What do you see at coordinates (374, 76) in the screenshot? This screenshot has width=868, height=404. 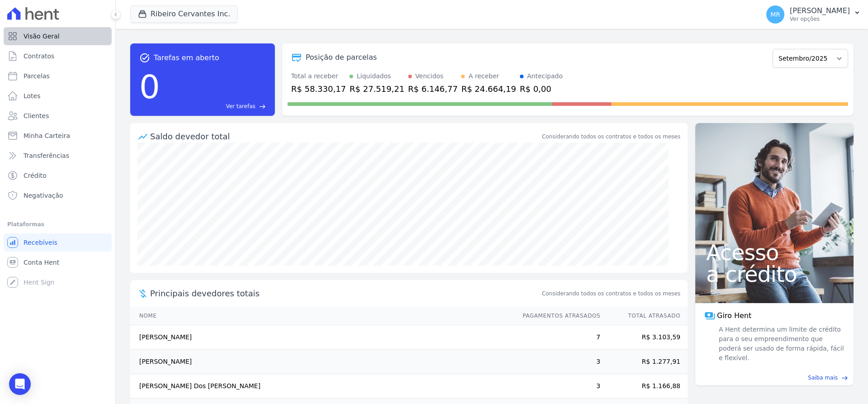 I see `div: Liquidados` at bounding box center [374, 76].